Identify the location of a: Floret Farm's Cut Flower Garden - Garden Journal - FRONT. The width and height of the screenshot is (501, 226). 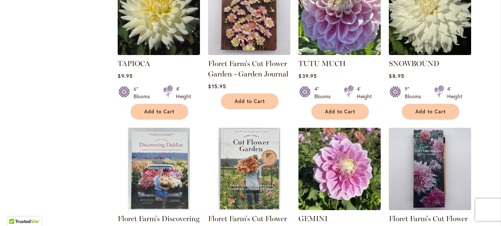
(249, 53).